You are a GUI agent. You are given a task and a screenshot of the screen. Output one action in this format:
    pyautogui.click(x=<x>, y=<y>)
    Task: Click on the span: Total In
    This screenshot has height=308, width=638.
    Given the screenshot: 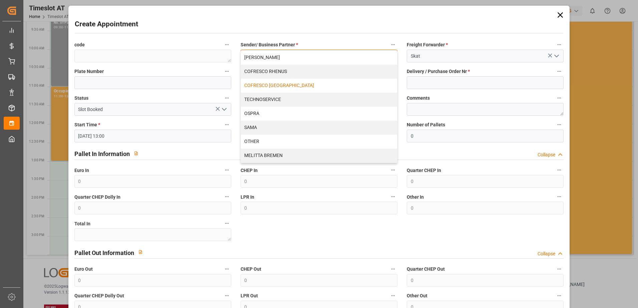 What is the action you would take?
    pyautogui.click(x=82, y=224)
    